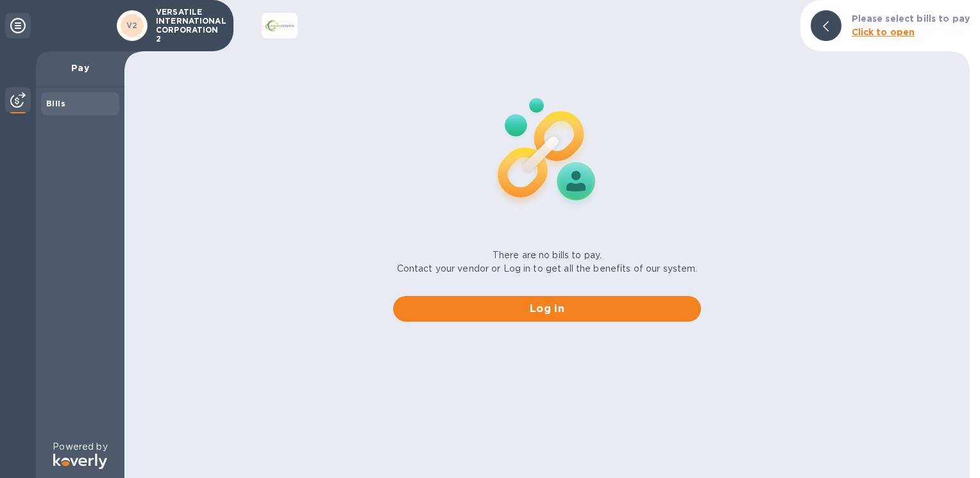 The image size is (980, 478). I want to click on b: V2, so click(132, 25).